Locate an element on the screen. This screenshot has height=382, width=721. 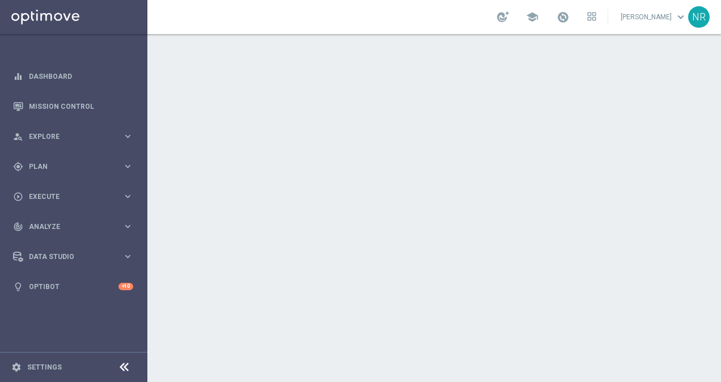
span: school is located at coordinates (532, 17).